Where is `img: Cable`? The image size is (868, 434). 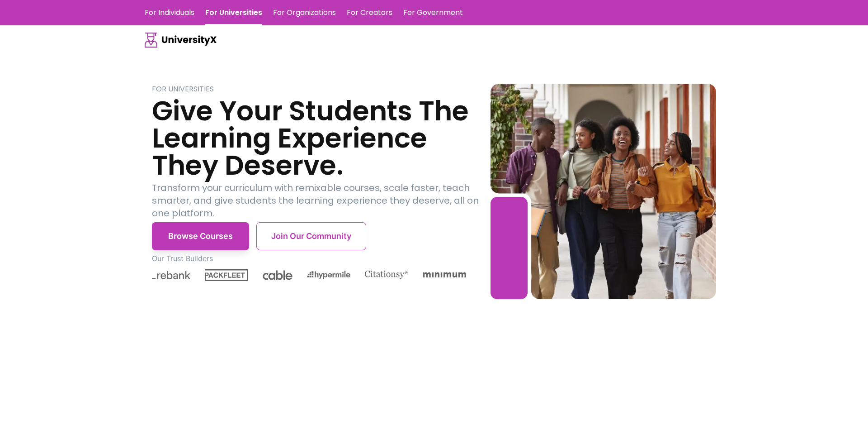 img: Cable is located at coordinates (278, 275).